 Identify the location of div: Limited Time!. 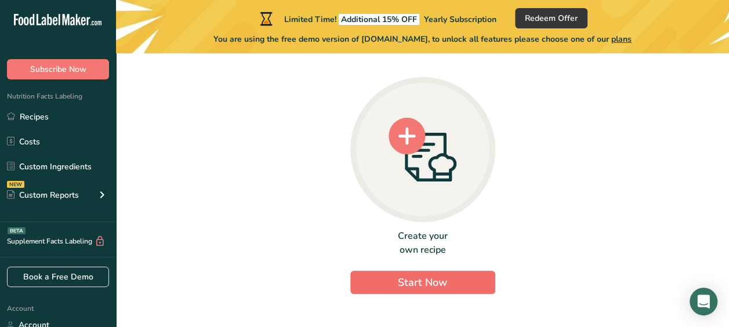
(377, 19).